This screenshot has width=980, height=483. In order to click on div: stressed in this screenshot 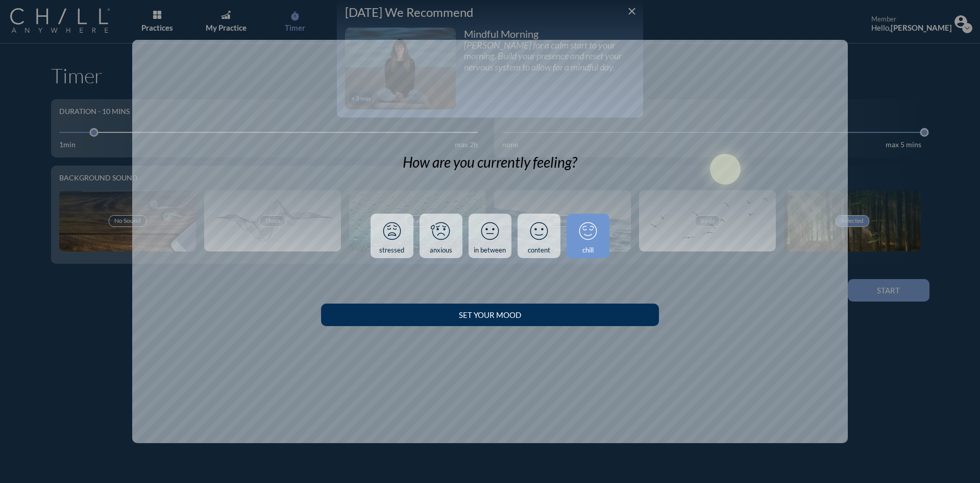, I will do `click(391, 250)`.